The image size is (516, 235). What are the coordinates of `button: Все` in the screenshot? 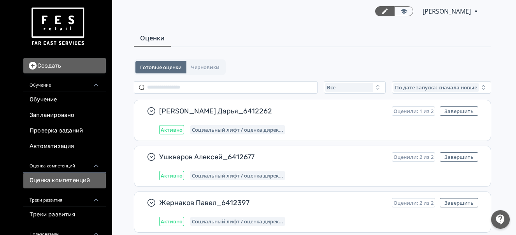 It's located at (354, 88).